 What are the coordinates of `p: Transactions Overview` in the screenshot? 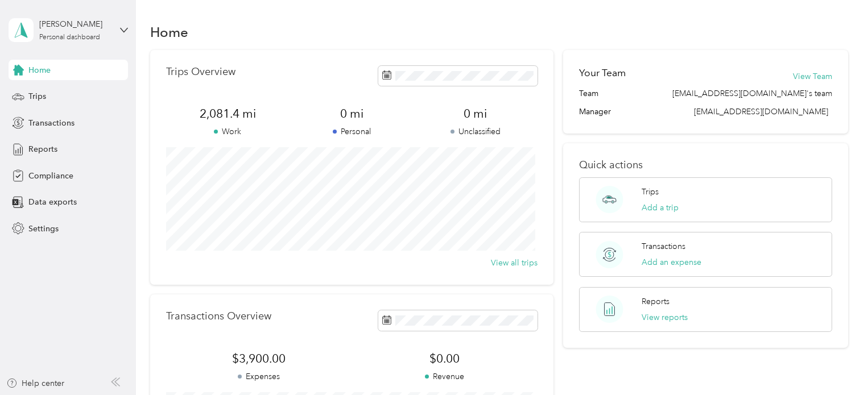 It's located at (218, 316).